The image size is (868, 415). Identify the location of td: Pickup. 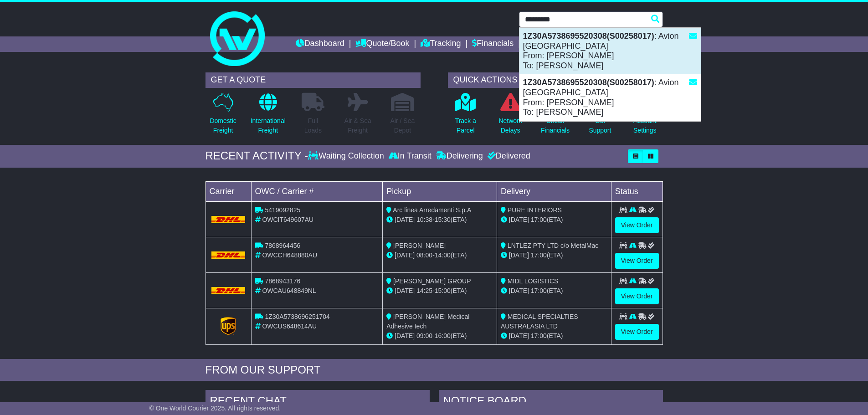
(439, 191).